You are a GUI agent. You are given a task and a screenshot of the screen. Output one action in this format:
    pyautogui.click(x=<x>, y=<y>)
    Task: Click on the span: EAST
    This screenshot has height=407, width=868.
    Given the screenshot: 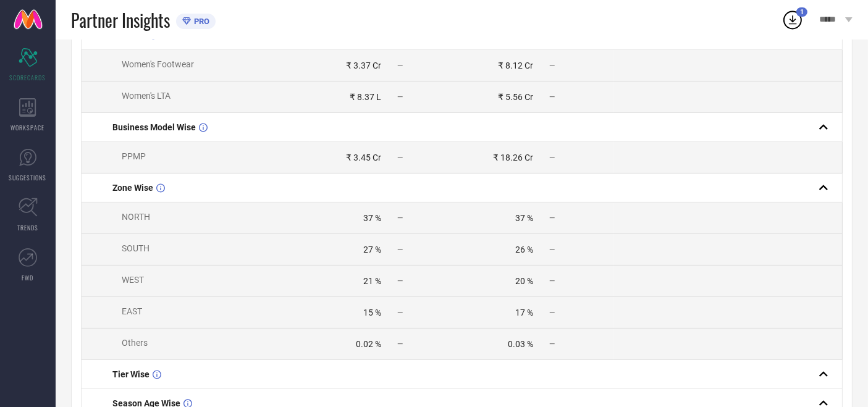 What is the action you would take?
    pyautogui.click(x=132, y=311)
    